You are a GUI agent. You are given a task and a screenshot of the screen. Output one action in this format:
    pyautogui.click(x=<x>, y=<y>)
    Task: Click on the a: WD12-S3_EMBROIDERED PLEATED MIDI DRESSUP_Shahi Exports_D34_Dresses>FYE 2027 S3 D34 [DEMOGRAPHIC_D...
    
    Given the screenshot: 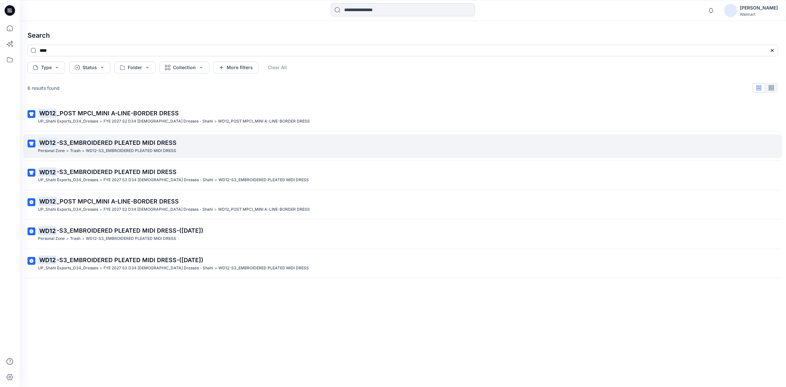 What is the action you would take?
    pyautogui.click(x=403, y=175)
    